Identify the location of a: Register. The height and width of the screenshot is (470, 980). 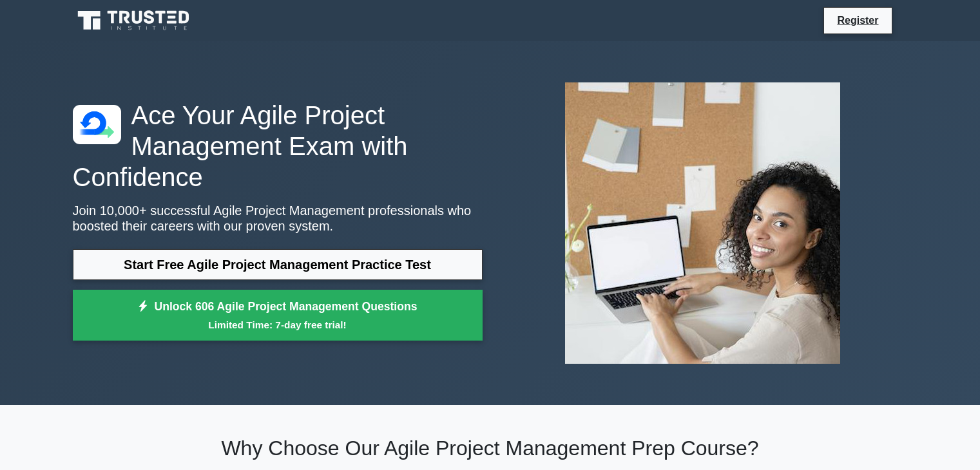
(857, 20).